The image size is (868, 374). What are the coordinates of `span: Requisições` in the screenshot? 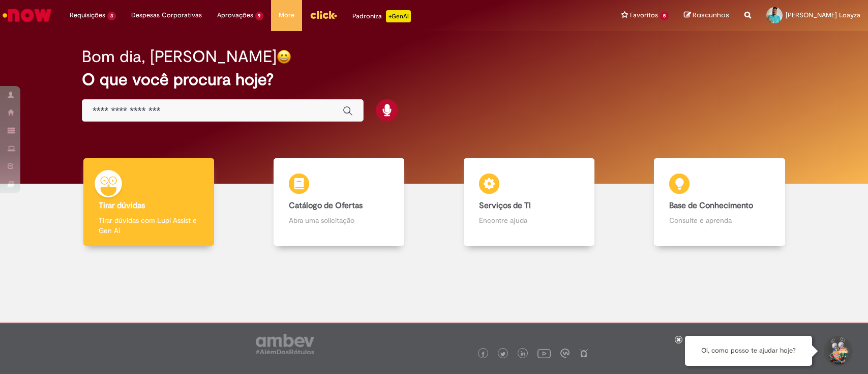 It's located at (87, 15).